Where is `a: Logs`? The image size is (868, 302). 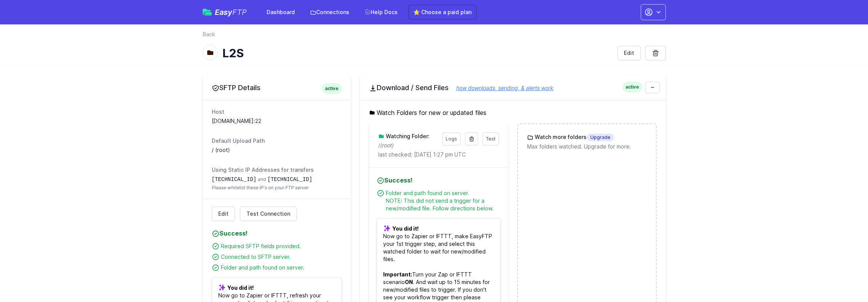
a: Logs is located at coordinates (452, 139).